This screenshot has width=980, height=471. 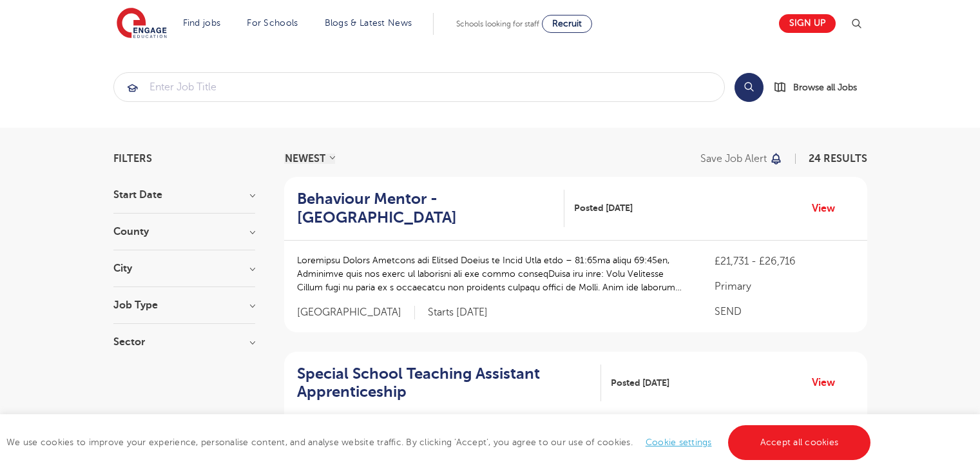 I want to click on span: Schools looking for staff, so click(x=497, y=24).